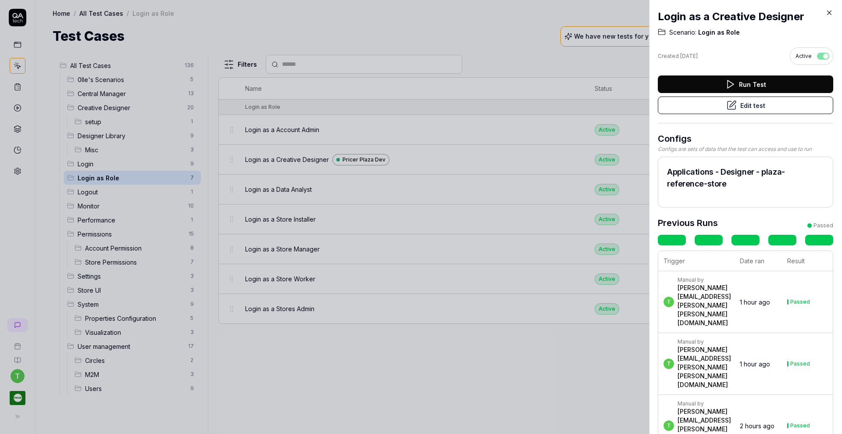 The image size is (842, 434). Describe the element at coordinates (803, 56) in the screenshot. I see `span: Active` at that location.